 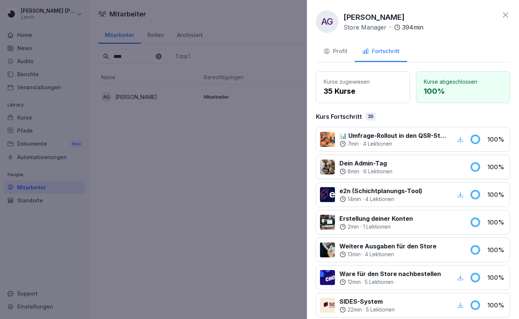 What do you see at coordinates (390, 274) in the screenshot?
I see `p: Ware für den Store nachbestellen` at bounding box center [390, 274].